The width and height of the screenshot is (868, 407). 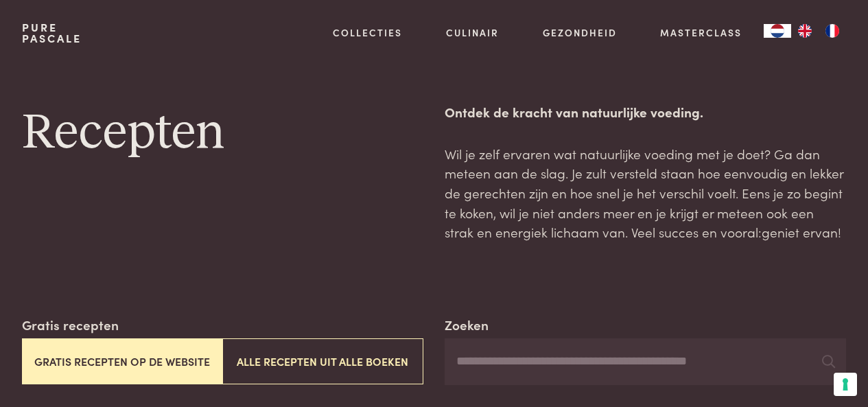 What do you see at coordinates (70, 325) in the screenshot?
I see `label: Gratis recepten` at bounding box center [70, 325].